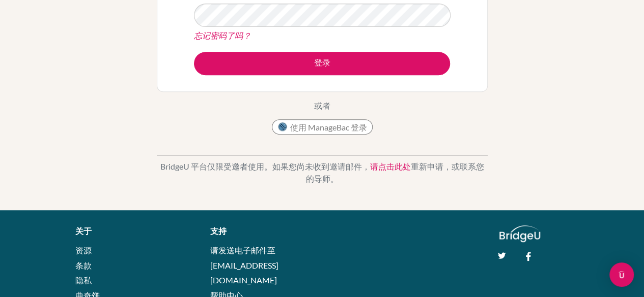 The height and width of the screenshot is (297, 644). Describe the element at coordinates (222, 35) in the screenshot. I see `a: 忘记密码了吗？` at that location.